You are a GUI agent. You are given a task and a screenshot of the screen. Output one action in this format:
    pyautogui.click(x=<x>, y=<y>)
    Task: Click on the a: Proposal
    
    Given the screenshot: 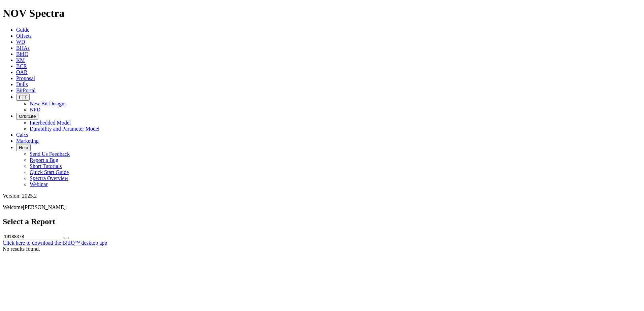 What is the action you would take?
    pyautogui.click(x=25, y=78)
    